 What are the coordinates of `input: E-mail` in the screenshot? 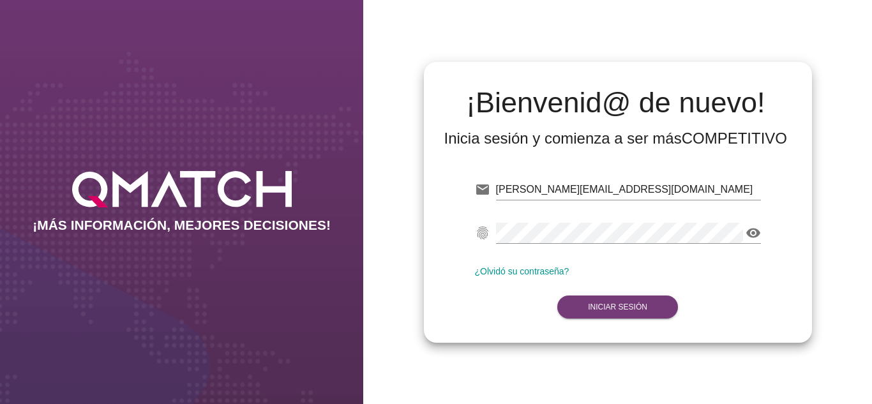 It's located at (628, 190).